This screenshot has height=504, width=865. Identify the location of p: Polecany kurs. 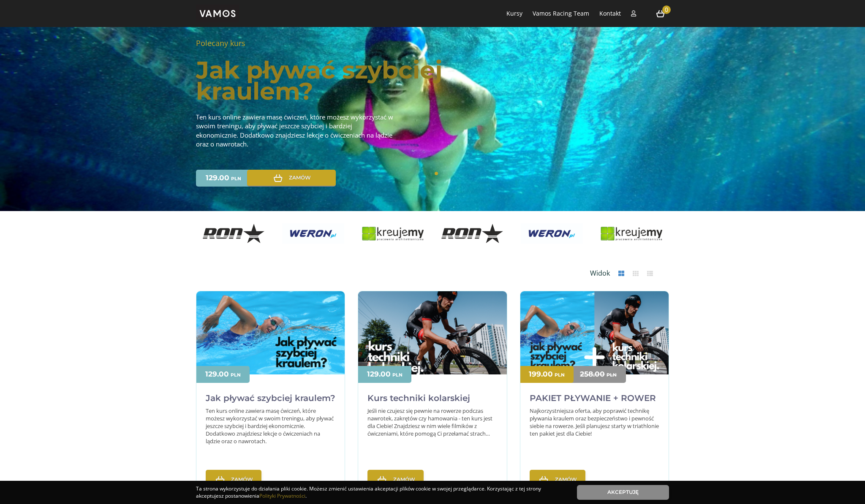
(432, 44).